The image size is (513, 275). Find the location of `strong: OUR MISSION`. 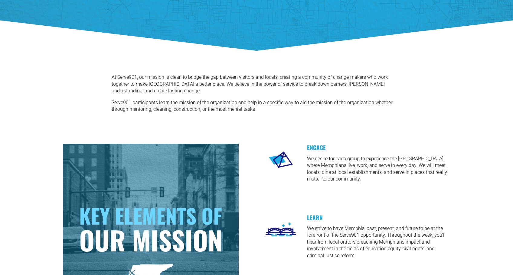

strong: OUR MISSION is located at coordinates (151, 240).